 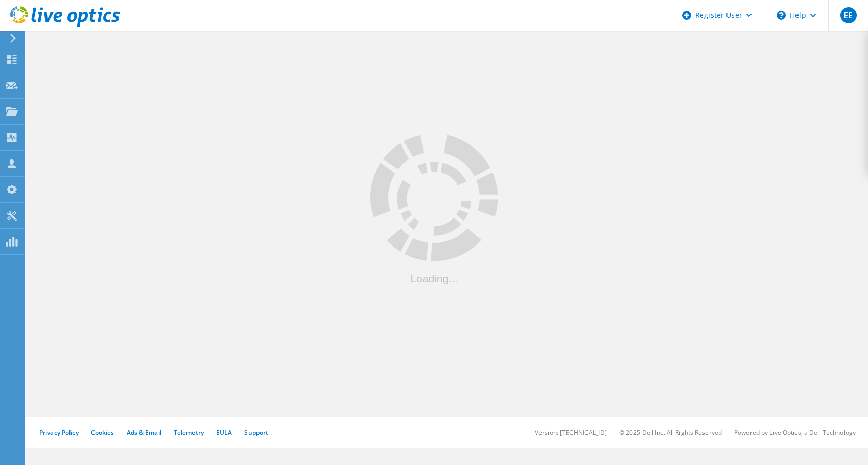 I want to click on a: EULA, so click(x=223, y=432).